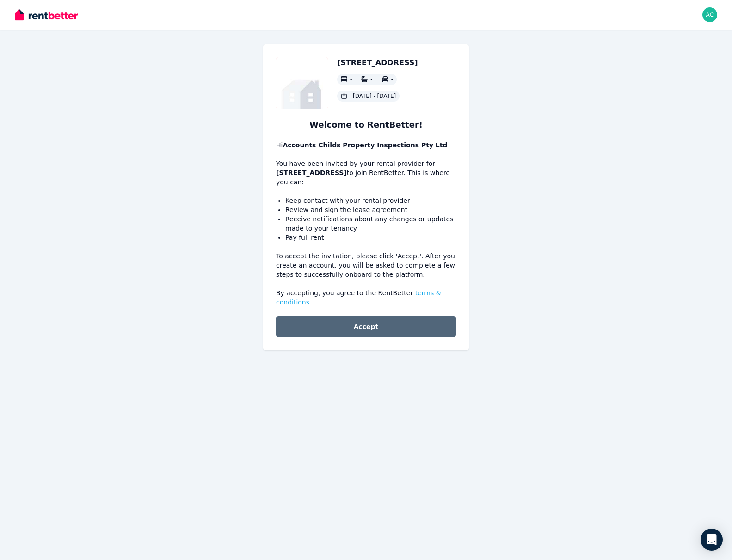 The height and width of the screenshot is (560, 732). I want to click on li: Keep contact with your rental provider, so click(371, 201).